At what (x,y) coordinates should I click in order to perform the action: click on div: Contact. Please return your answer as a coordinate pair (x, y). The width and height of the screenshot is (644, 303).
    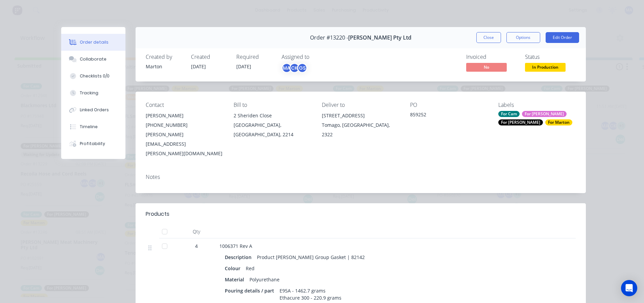
    Looking at the image, I should click on (184, 105).